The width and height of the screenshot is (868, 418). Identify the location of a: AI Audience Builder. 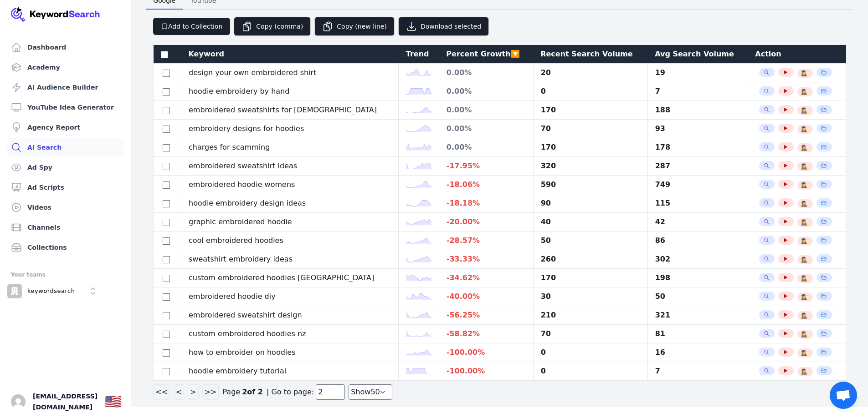
(65, 88).